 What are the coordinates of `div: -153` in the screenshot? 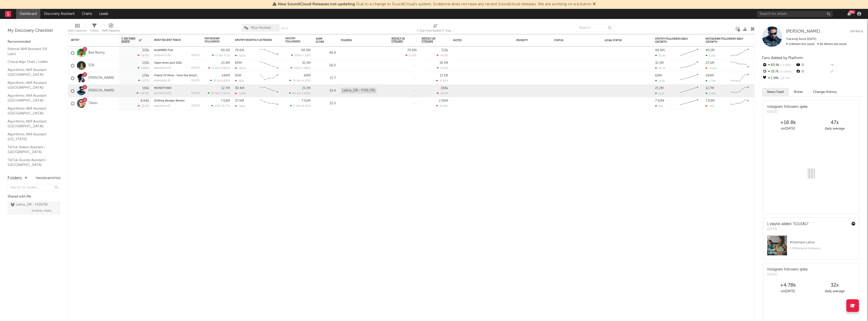 It's located at (710, 106).